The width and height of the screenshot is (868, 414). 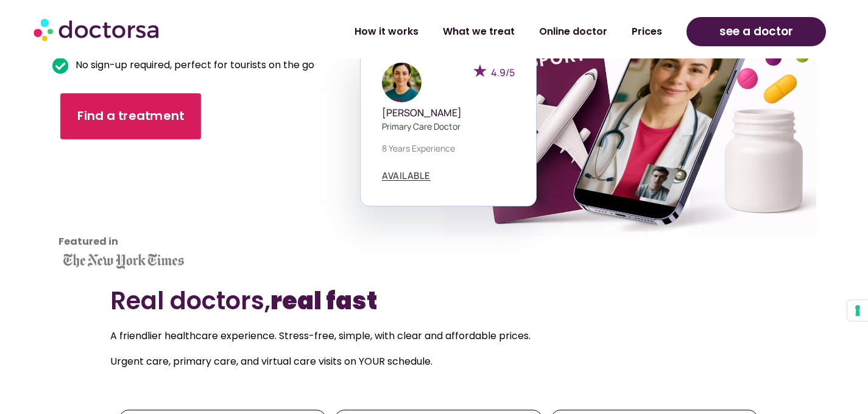 I want to click on h2: Real doctors,, so click(x=434, y=300).